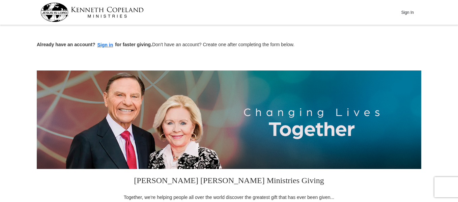 Image resolution: width=458 pixels, height=202 pixels. What do you see at coordinates (407, 12) in the screenshot?
I see `button: Sign In` at bounding box center [407, 12].